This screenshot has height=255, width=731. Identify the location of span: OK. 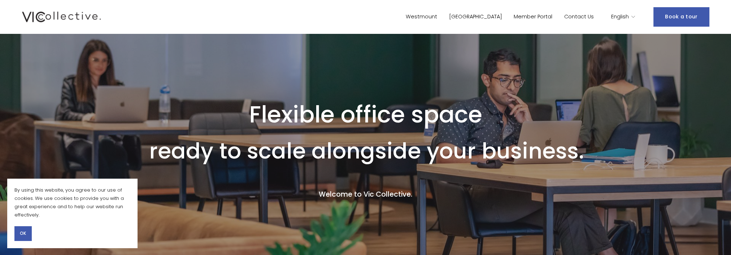
(23, 234).